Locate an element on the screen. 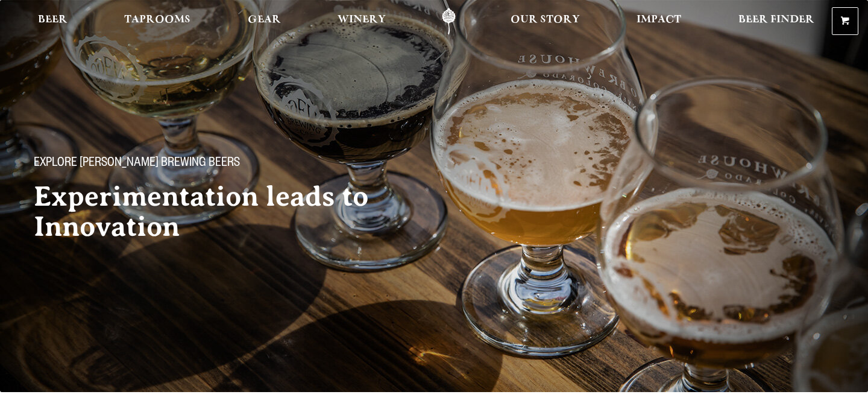  span: Winery is located at coordinates (361, 20).